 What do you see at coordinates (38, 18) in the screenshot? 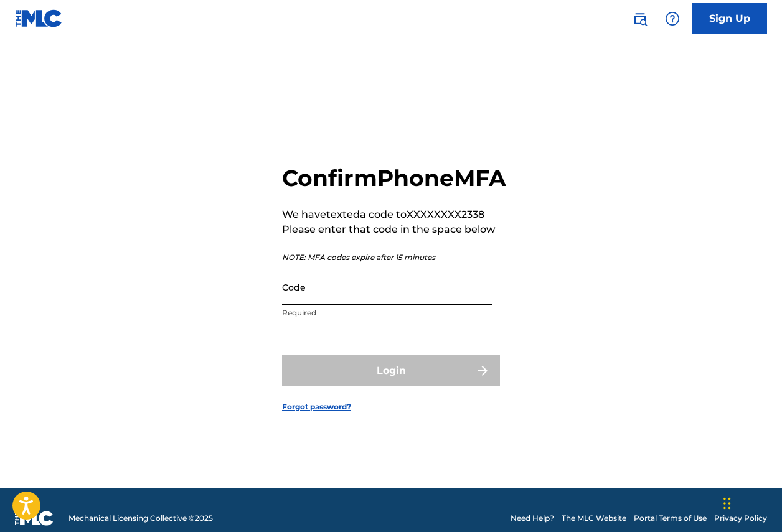
I see `img: MLC Logo` at bounding box center [38, 18].